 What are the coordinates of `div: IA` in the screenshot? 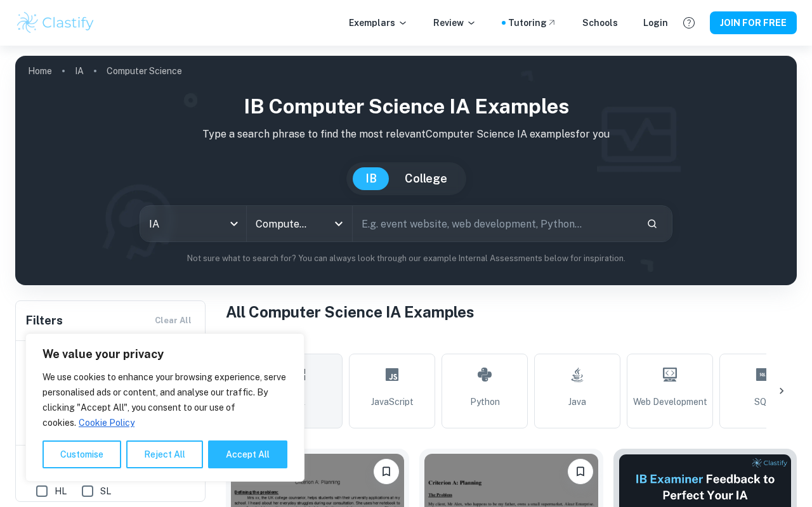 It's located at (193, 224).